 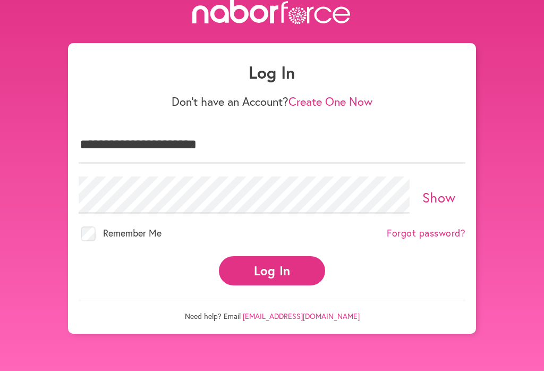 I want to click on p: Need help? Email, so click(x=272, y=310).